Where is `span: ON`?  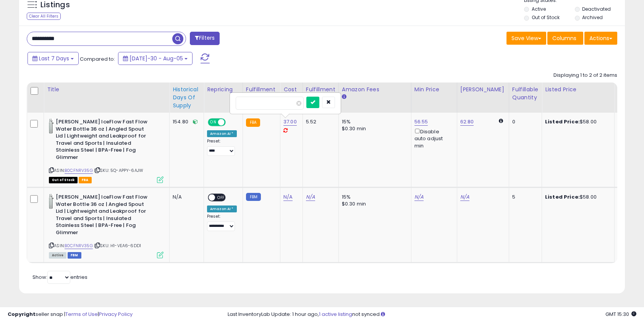
span: ON is located at coordinates (213, 122).